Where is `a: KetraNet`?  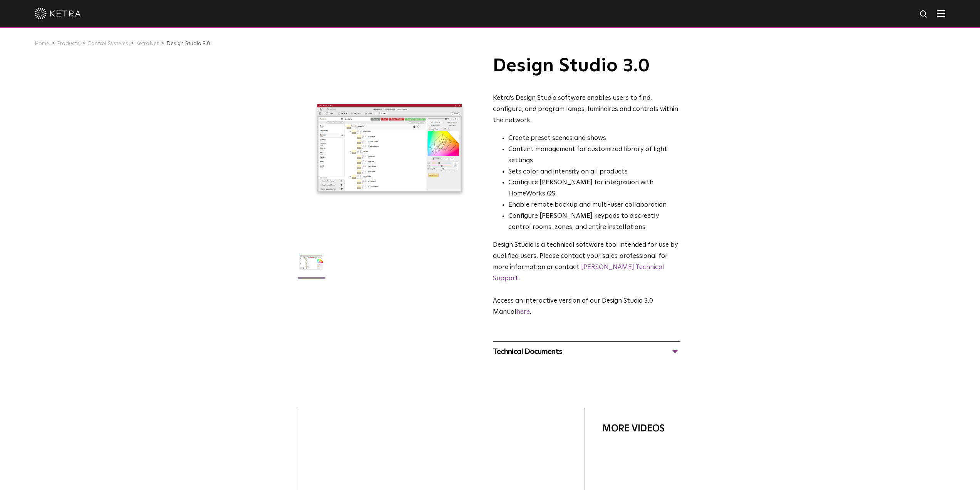 a: KetraNet is located at coordinates (147, 44).